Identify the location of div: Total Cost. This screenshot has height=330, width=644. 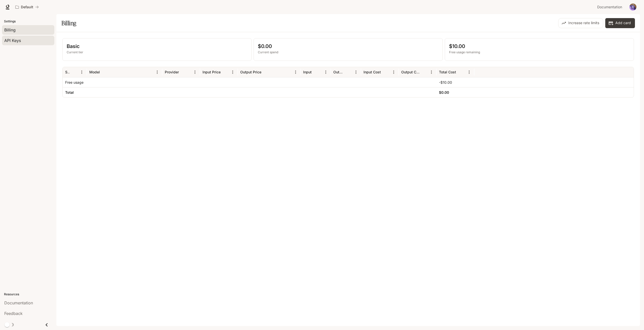
(447, 72).